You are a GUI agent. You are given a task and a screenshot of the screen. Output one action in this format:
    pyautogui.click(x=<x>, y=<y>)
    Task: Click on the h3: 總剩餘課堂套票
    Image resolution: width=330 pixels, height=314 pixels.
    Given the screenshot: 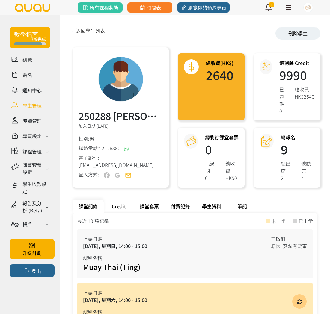 What is the action you would take?
    pyautogui.click(x=222, y=137)
    